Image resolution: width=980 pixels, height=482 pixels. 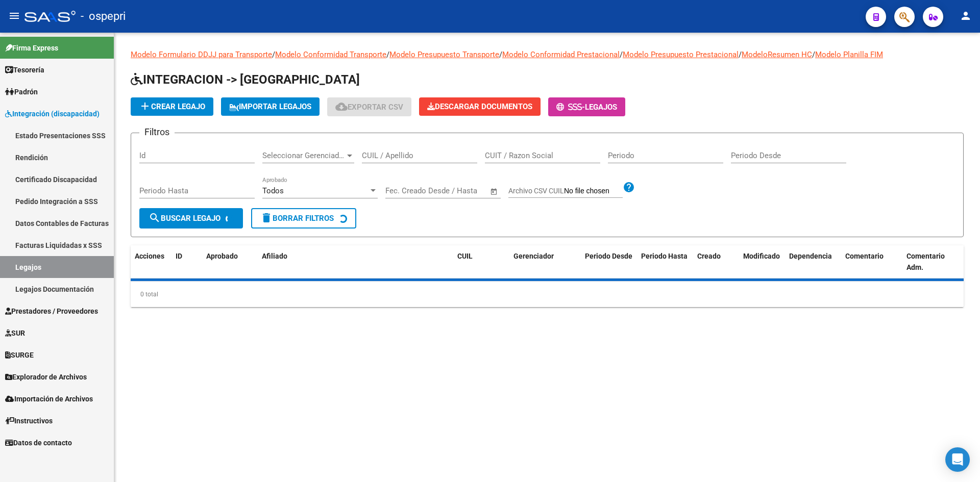 I want to click on datatable-header-cell: Afiliado, so click(x=356, y=262).